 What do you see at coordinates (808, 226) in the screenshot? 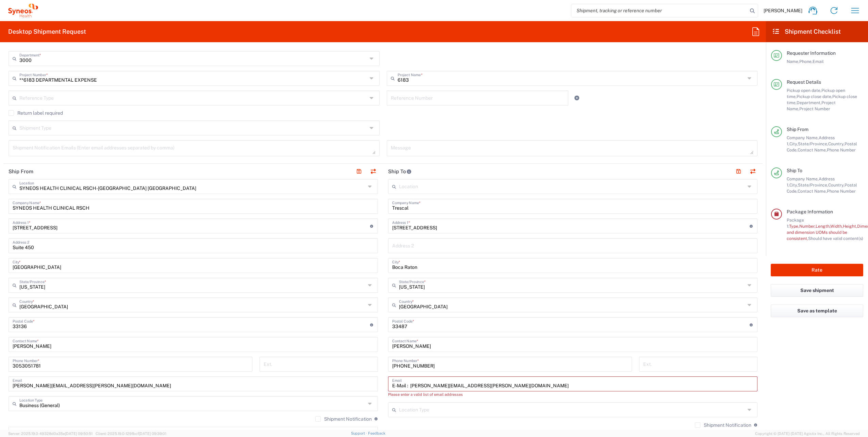
I see `span: Number,` at bounding box center [808, 226].